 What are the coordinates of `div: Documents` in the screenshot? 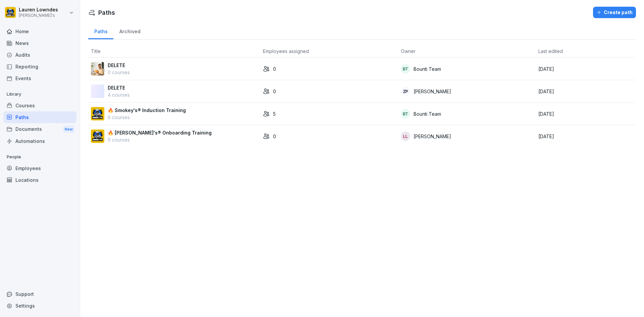 It's located at (40, 129).